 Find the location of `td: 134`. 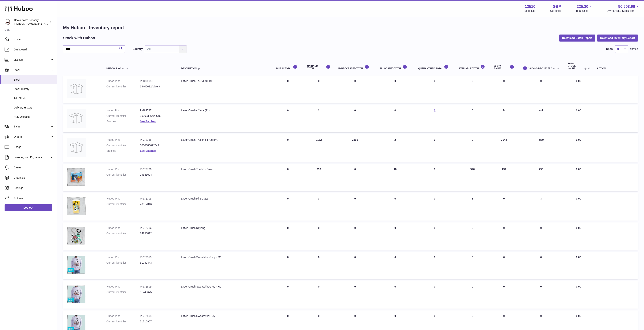

td: 134 is located at coordinates (504, 177).